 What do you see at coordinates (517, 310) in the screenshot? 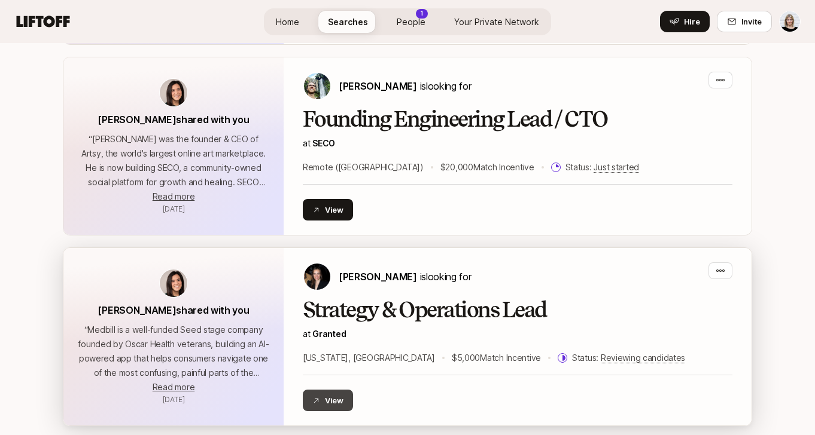
I see `h2: Strategy & Operations Lead` at bounding box center [517, 310].